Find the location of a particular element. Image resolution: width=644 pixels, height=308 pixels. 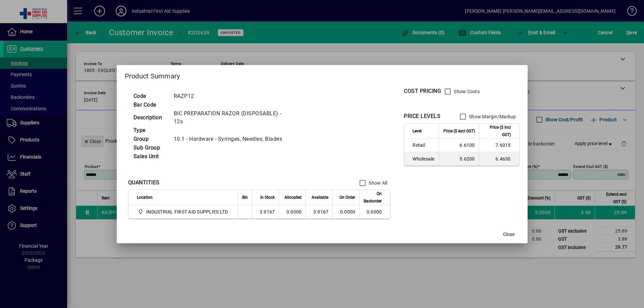

span: Retail is located at coordinates (424, 145).